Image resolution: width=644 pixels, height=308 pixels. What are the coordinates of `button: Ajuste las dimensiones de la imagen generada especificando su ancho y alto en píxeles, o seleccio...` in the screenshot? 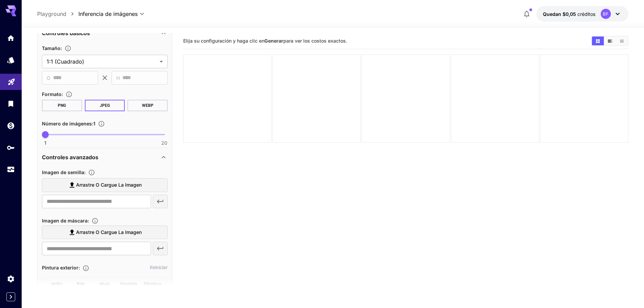 It's located at (68, 48).